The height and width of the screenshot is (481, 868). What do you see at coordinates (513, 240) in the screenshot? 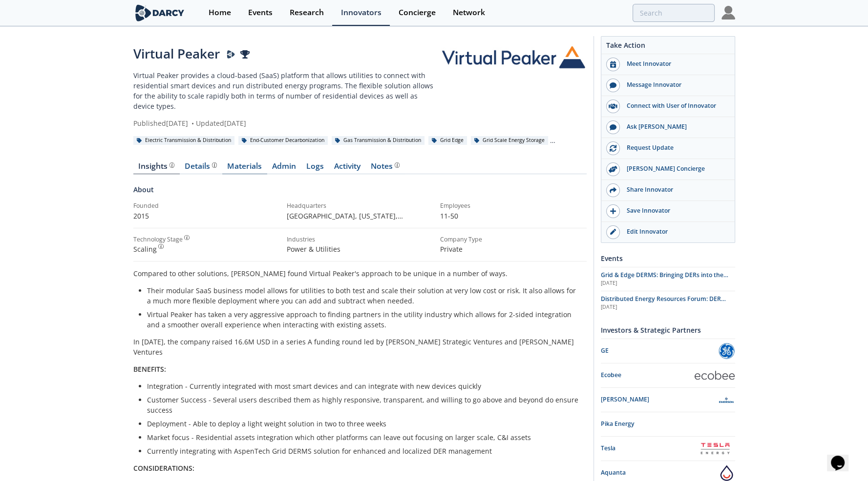
I see `div: Company Type` at bounding box center [513, 240].